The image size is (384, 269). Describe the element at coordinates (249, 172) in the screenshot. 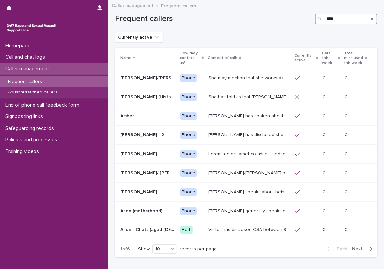

I see `p: Anna/Emma often talks about being raped at gunpoint at the age of 13/14 by her ex-partner, aged 1...` at that location.